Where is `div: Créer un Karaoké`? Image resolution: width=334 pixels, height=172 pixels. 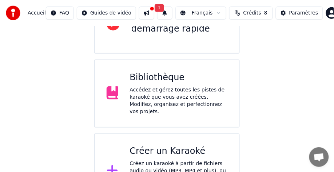 div: Créer un Karaoké is located at coordinates (178, 152).